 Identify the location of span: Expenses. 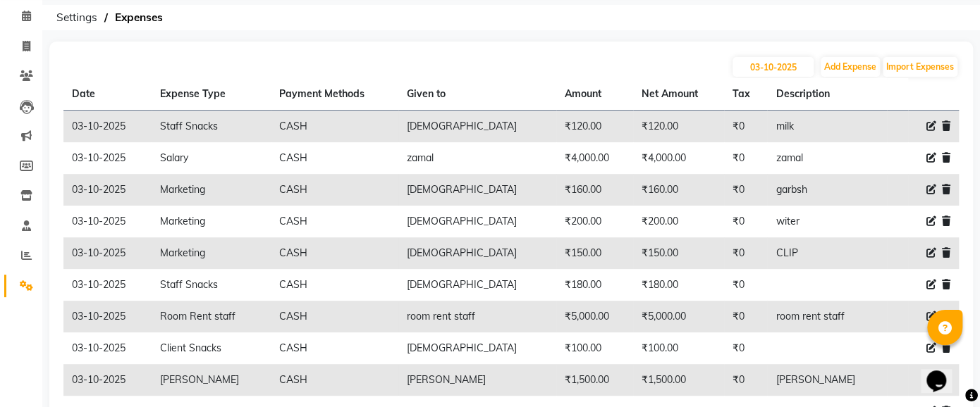
(139, 17).